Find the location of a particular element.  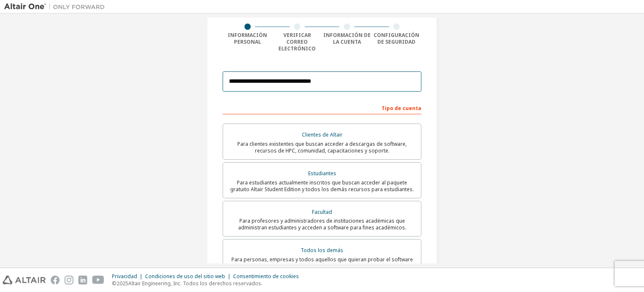

font: Información personal is located at coordinates (248, 38).